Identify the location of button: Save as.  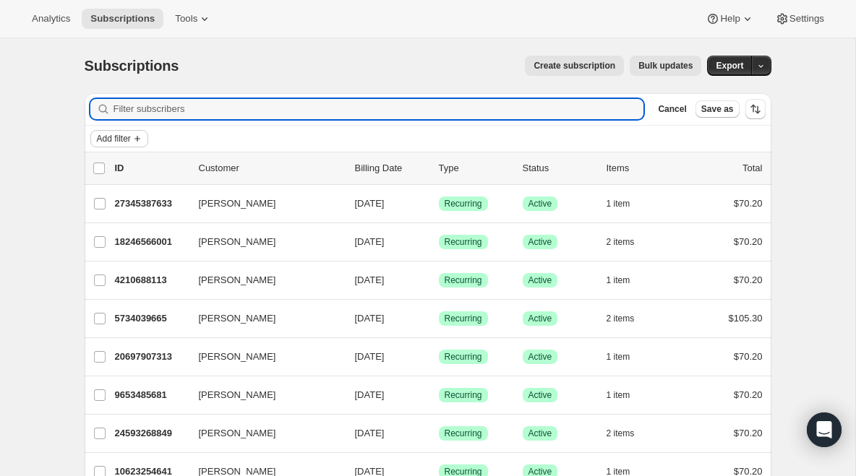
(717, 109).